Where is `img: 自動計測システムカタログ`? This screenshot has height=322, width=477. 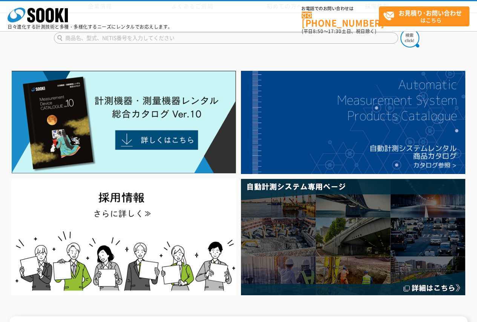
img: 自動計測システムカタログ is located at coordinates (353, 122).